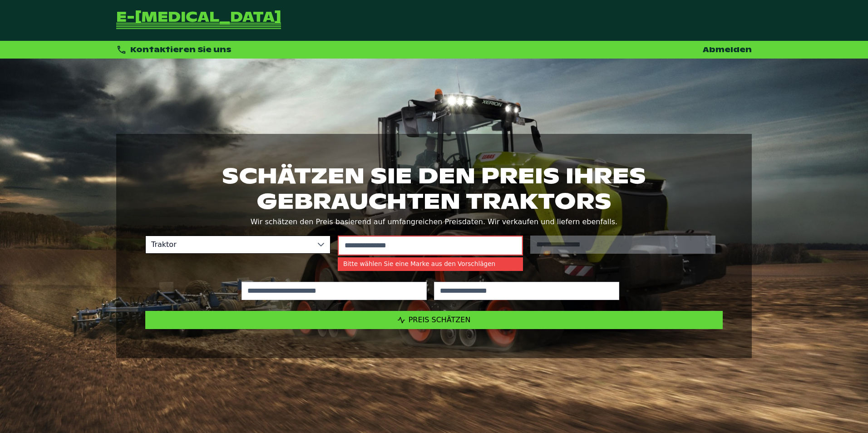 The image size is (868, 433). What do you see at coordinates (440, 319) in the screenshot?
I see `span: Preis schätzen` at bounding box center [440, 319].